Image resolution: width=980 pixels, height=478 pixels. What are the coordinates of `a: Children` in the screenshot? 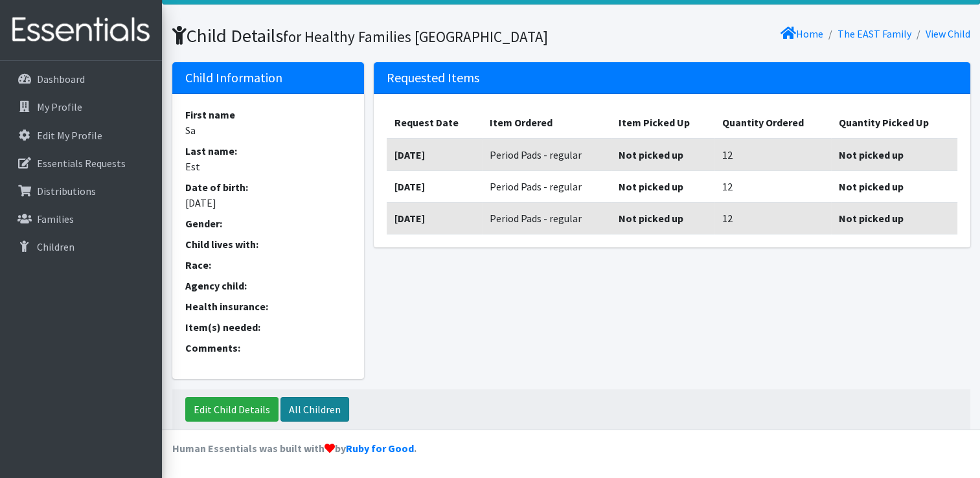 It's located at (81, 247).